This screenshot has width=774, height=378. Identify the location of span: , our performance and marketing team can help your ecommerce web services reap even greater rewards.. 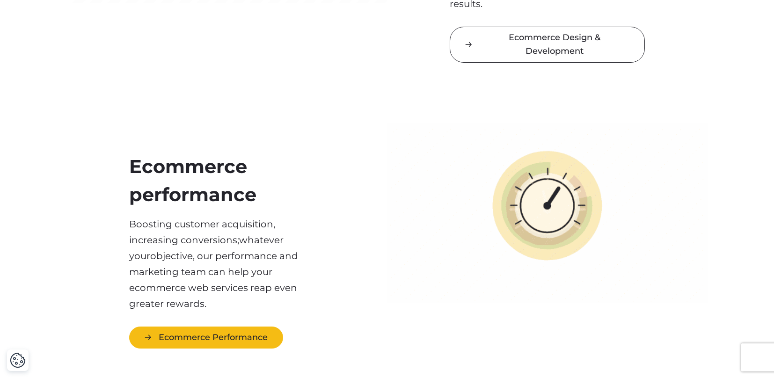
(213, 280).